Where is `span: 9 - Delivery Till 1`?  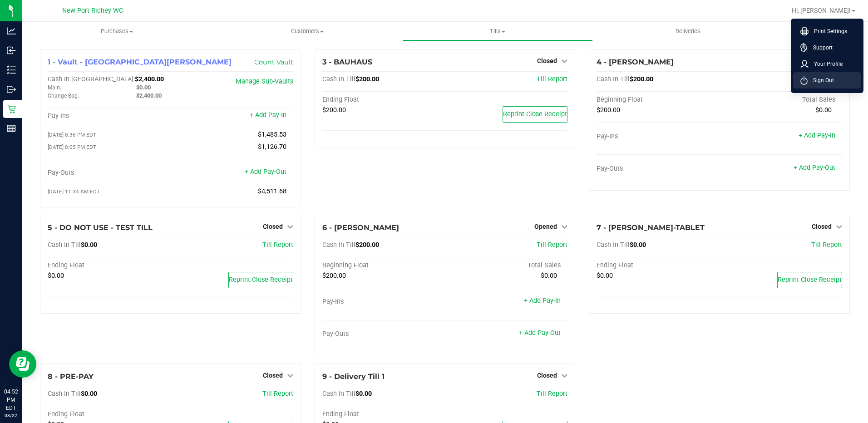
span: 9 - Delivery Till 1 is located at coordinates (353, 376).